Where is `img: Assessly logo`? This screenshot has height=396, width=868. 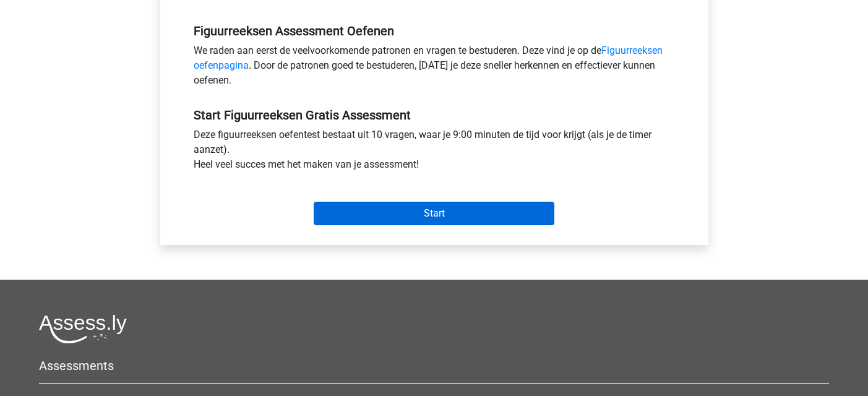
img: Assessly logo is located at coordinates (83, 329).